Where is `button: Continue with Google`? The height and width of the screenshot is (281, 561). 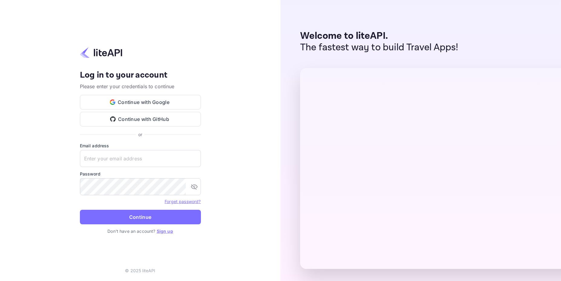 button: Continue with Google is located at coordinates (140, 102).